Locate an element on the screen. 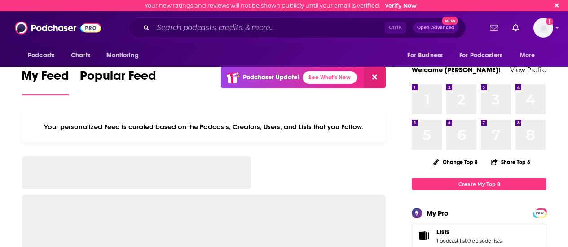 The image size is (568, 247). input: Search podcasts, credits, & more... is located at coordinates (269, 28).